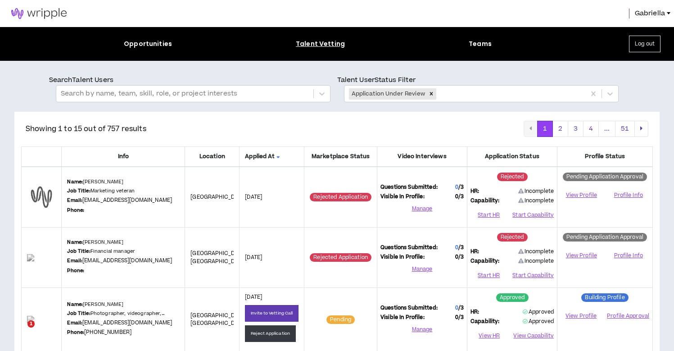  What do you see at coordinates (480, 44) in the screenshot?
I see `div: Teams` at bounding box center [480, 44].